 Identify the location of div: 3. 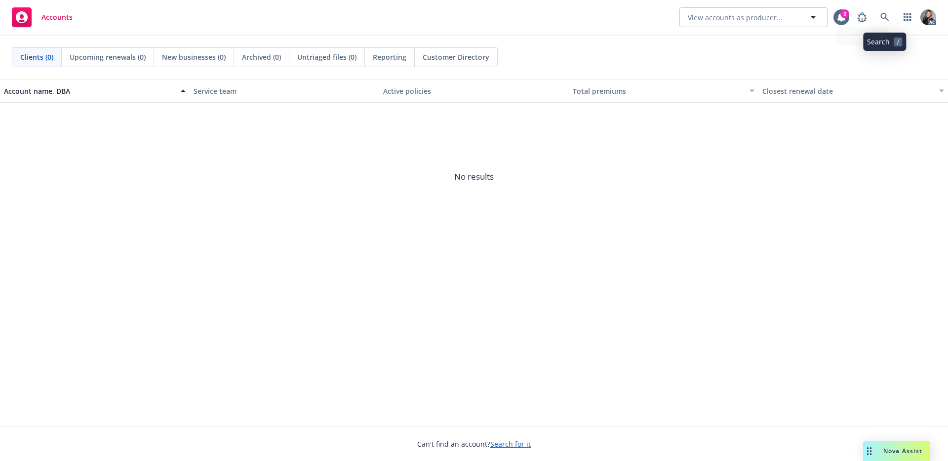
(845, 14).